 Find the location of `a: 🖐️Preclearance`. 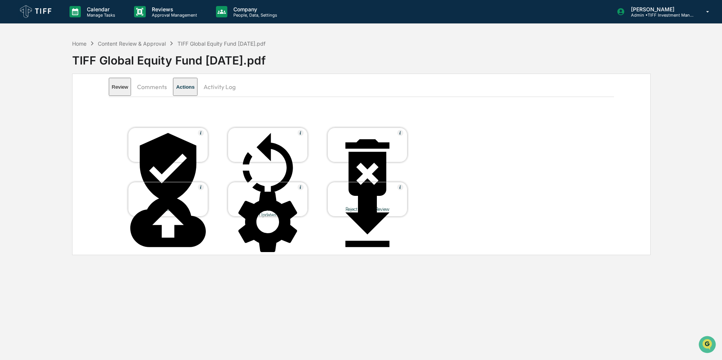

a: 🖐️Preclearance is located at coordinates (28, 99).